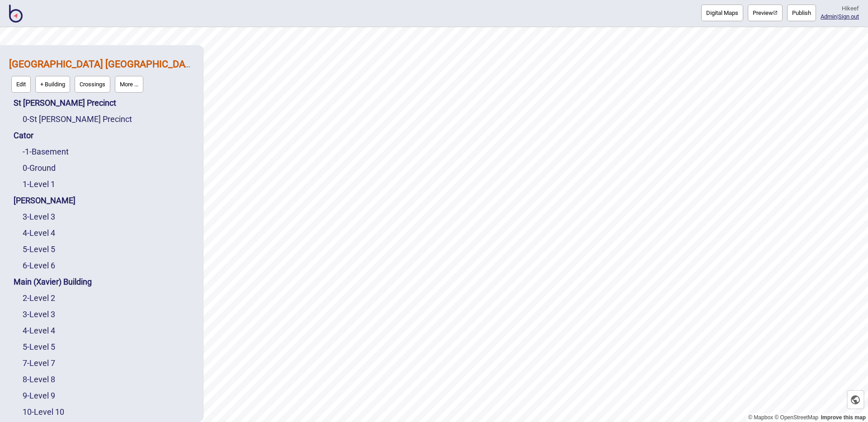  I want to click on div: St Vincent's Public Hospital Sydney, so click(101, 74).